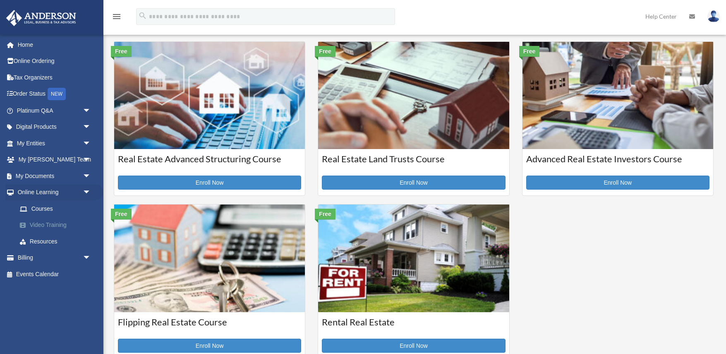 The height and width of the screenshot is (354, 726). I want to click on h3: Rental Real Estate, so click(413, 326).